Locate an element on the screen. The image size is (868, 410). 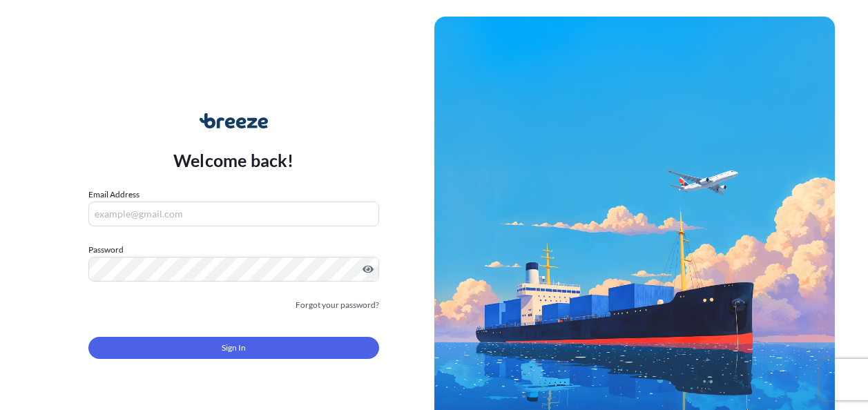
input: example@gmail.com is located at coordinates (234, 214).